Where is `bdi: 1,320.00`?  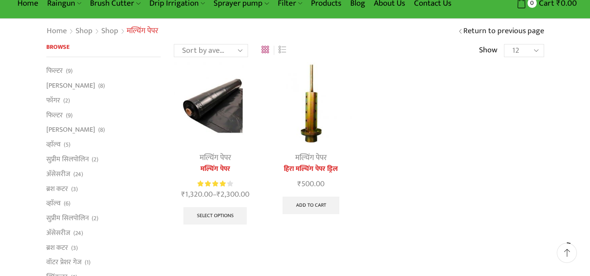 bdi: 1,320.00 is located at coordinates (197, 195).